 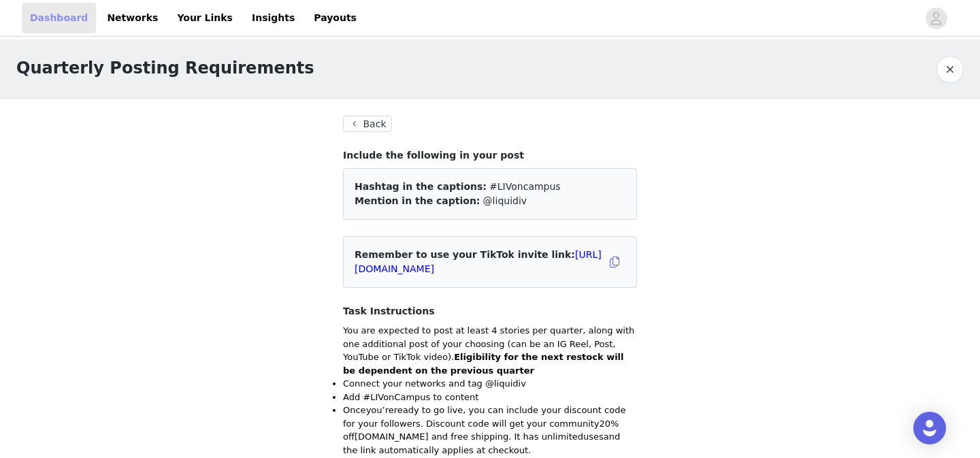 I want to click on span: Connect your networks and tag @liquidiv, so click(x=434, y=383).